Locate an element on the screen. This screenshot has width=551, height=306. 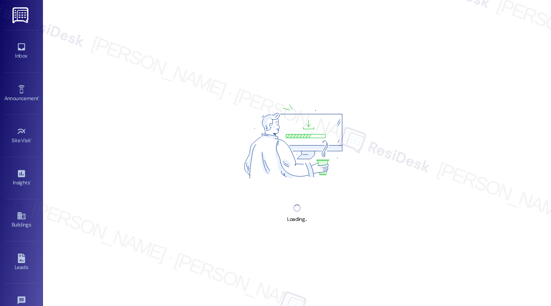
a: Site Visit • is located at coordinates (21, 136).